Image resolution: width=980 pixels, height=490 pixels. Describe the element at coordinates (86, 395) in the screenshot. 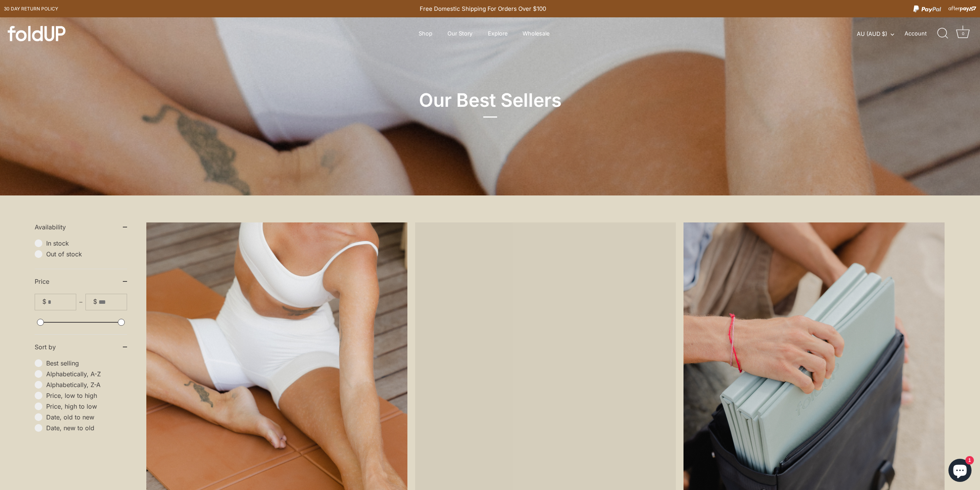

I see `span: Price, low to high` at that location.